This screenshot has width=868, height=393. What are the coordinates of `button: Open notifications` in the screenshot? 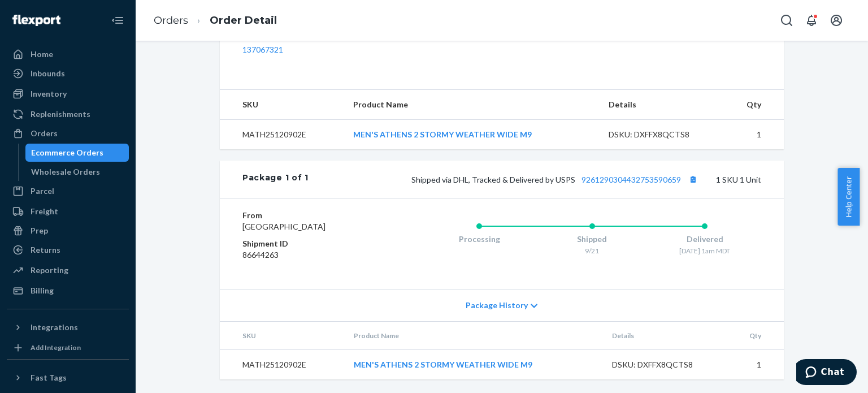 It's located at (812, 21).